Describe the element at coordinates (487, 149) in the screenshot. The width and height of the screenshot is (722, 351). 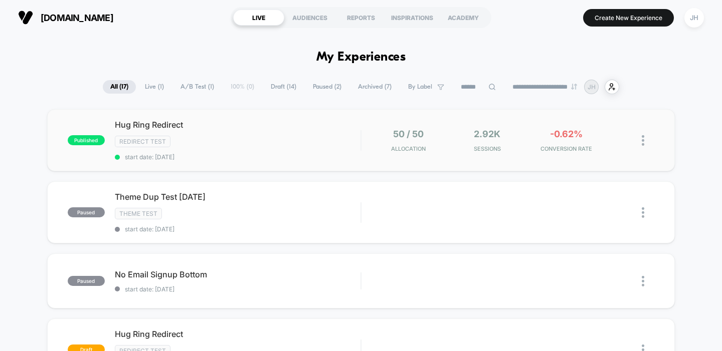
I see `span: Sessions` at that location.